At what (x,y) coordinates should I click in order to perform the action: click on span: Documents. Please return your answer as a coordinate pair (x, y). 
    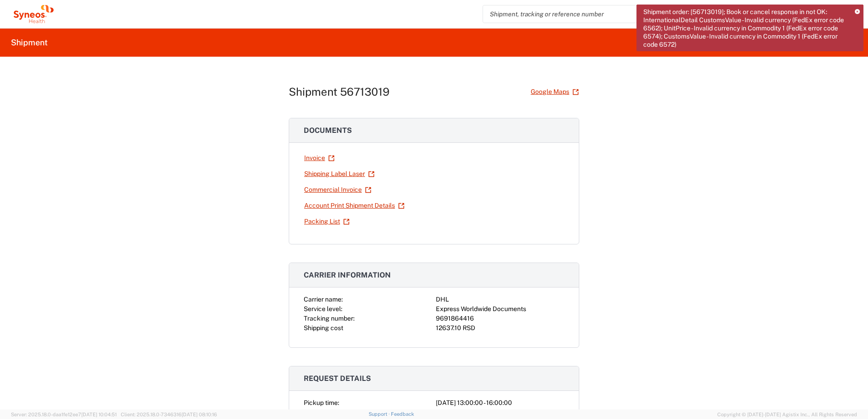
    Looking at the image, I should click on (328, 130).